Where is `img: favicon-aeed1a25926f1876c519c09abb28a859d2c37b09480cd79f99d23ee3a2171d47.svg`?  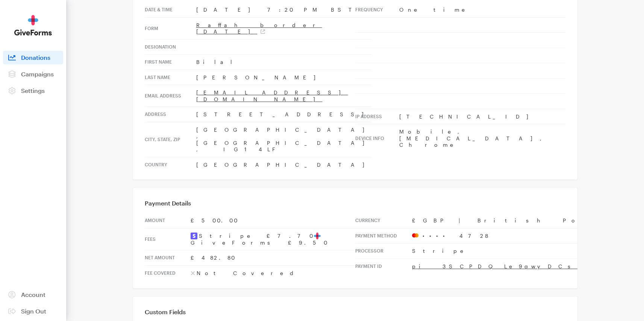 img: favicon-aeed1a25926f1876c519c09abb28a859d2c37b09480cd79f99d23ee3a2171d47.svg is located at coordinates (317, 236).